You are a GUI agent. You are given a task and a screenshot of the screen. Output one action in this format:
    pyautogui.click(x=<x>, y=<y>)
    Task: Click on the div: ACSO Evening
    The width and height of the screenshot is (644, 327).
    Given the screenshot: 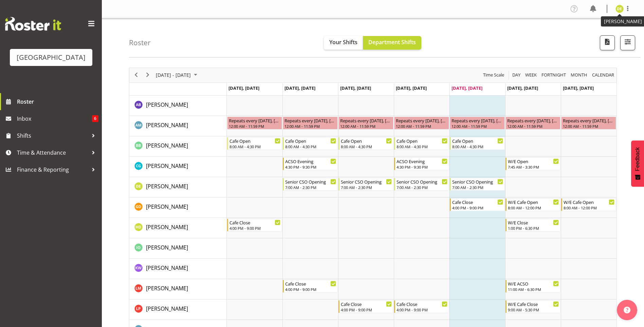 What is the action you would take?
    pyautogui.click(x=311, y=161)
    